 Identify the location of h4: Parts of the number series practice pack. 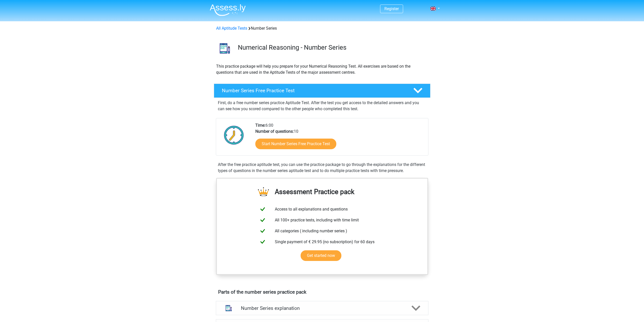
(322, 292).